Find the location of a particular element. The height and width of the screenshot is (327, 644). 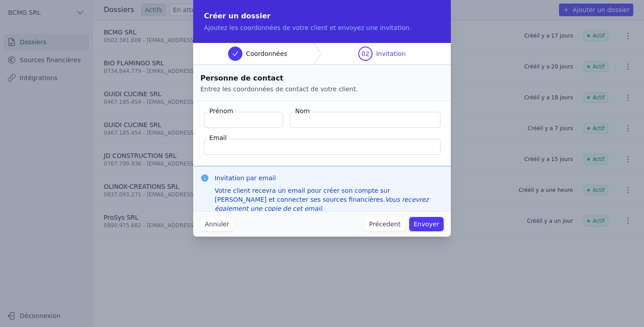

em: Vous recevrez également une copie de cet email. is located at coordinates (321, 204).